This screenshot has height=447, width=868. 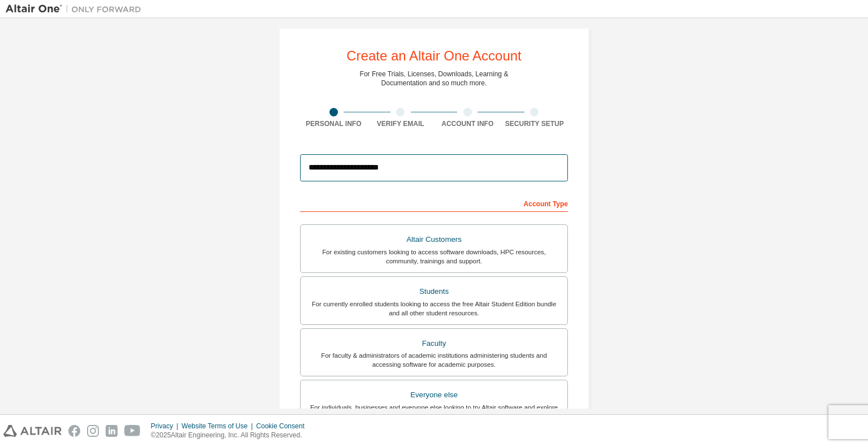 I want to click on div: Verify Email, so click(x=401, y=123).